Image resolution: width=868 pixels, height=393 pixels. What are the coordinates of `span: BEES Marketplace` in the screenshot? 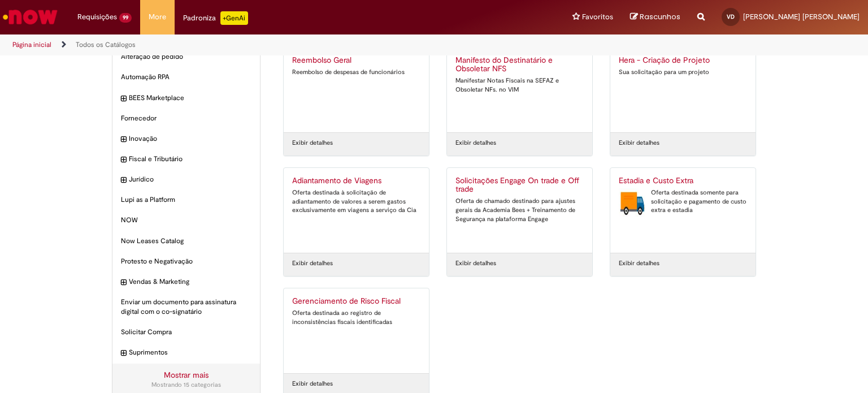 It's located at (190, 98).